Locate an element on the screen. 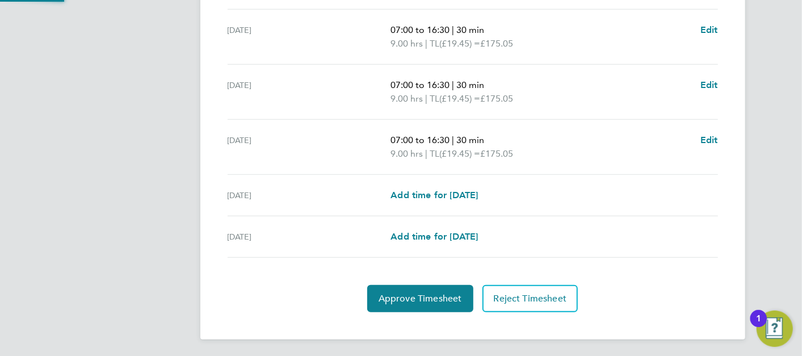  span: Approve Timesheet is located at coordinates (420, 299).